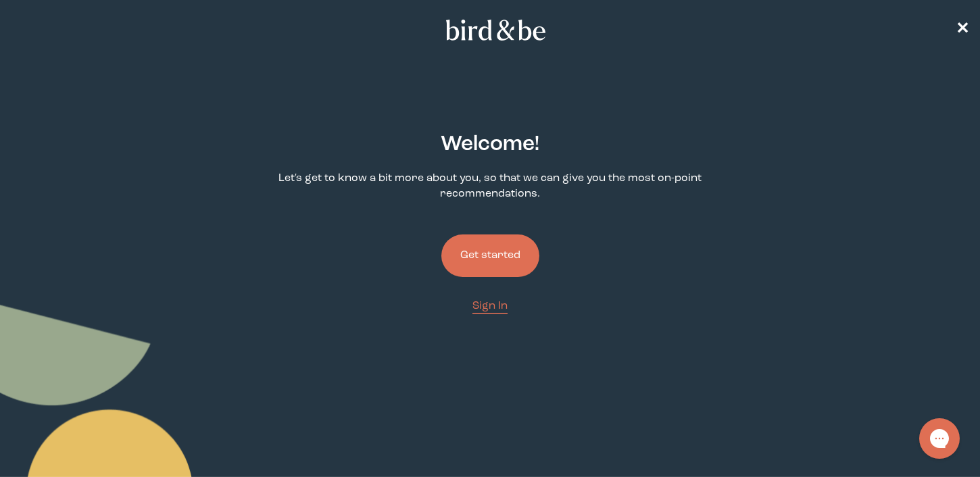 The image size is (980, 477). Describe the element at coordinates (490, 256) in the screenshot. I see `a: Get started` at that location.